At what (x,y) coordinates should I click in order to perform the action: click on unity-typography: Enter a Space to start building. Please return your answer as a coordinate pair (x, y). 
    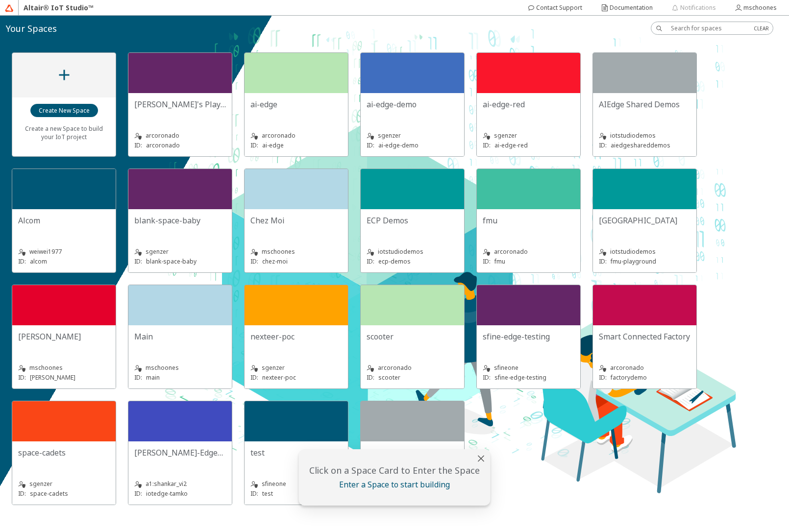
    Looking at the image, I should click on (394, 484).